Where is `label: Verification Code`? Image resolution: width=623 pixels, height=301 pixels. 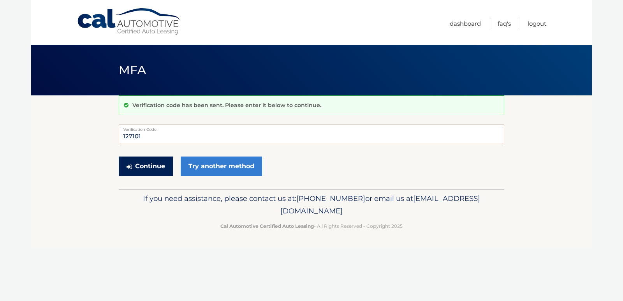
label: Verification Code is located at coordinates (312, 128).